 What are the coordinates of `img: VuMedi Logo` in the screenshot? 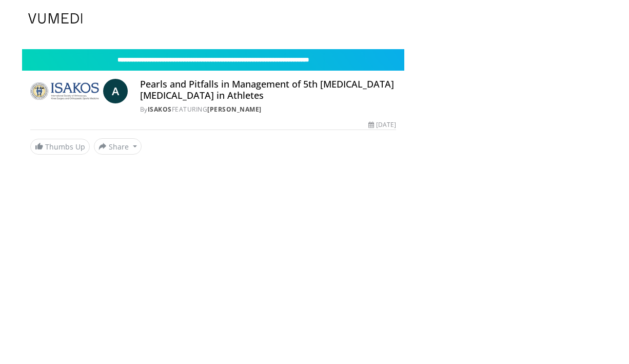 It's located at (55, 18).